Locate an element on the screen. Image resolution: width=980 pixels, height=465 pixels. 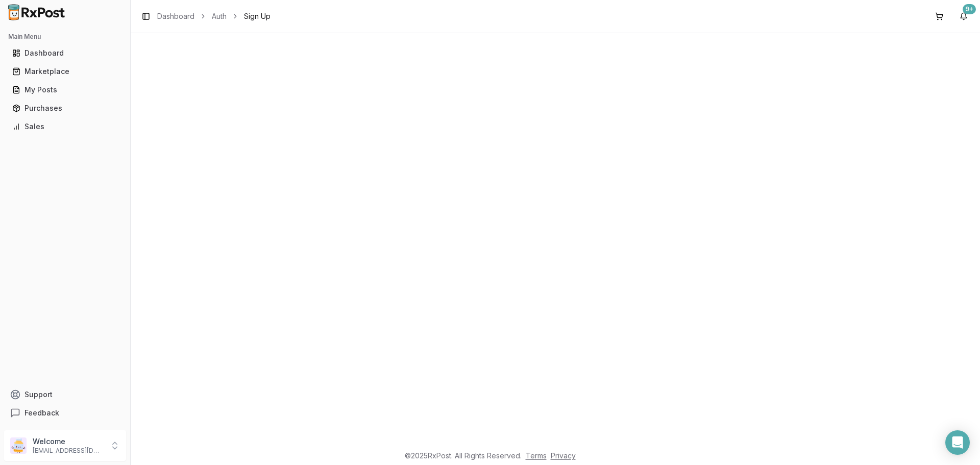
button: My Posts is located at coordinates (65, 90).